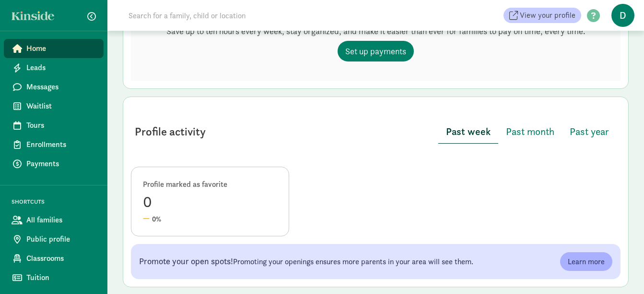  What do you see at coordinates (61, 278) in the screenshot?
I see `span: Tuition` at bounding box center [61, 278].